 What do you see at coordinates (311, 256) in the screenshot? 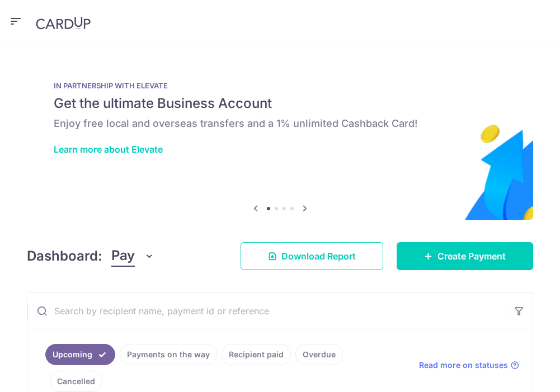
I see `a: Download Report` at bounding box center [311, 256].